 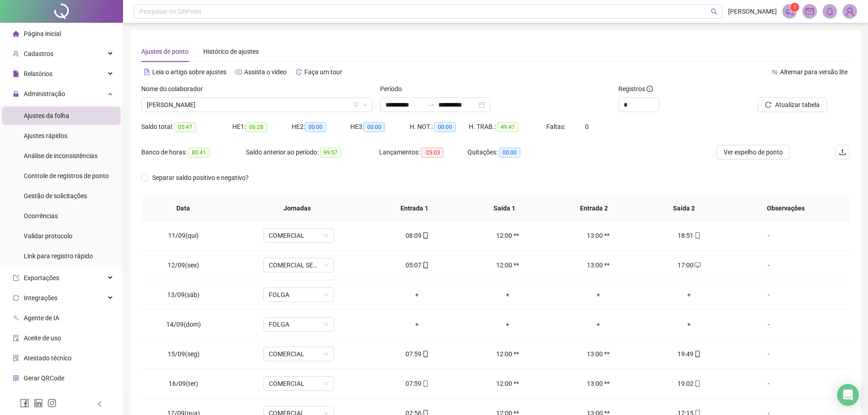 What do you see at coordinates (587, 127) in the screenshot?
I see `span: 0` at bounding box center [587, 127].